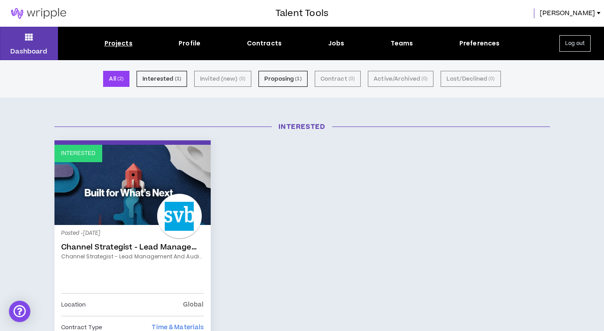 Image resolution: width=604 pixels, height=331 pixels. What do you see at coordinates (337, 79) in the screenshot?
I see `button: Contract (0)` at bounding box center [337, 79].